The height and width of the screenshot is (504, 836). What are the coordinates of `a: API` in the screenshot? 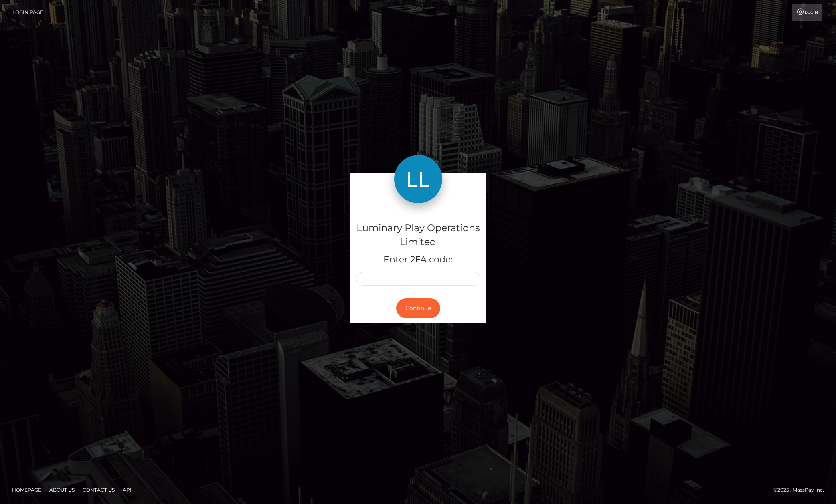 It's located at (127, 490).